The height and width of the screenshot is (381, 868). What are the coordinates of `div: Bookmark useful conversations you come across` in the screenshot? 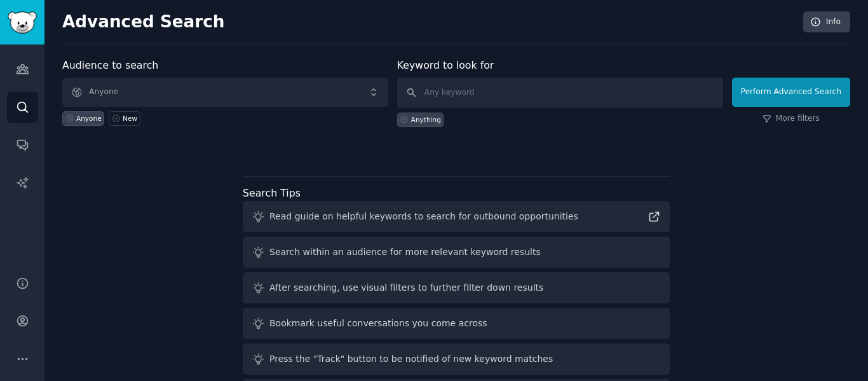 It's located at (378, 323).